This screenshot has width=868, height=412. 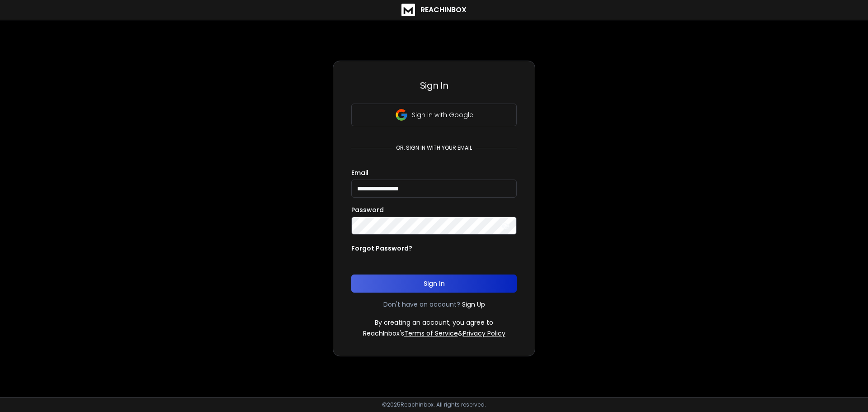 What do you see at coordinates (408, 10) in the screenshot?
I see `img: logo` at bounding box center [408, 10].